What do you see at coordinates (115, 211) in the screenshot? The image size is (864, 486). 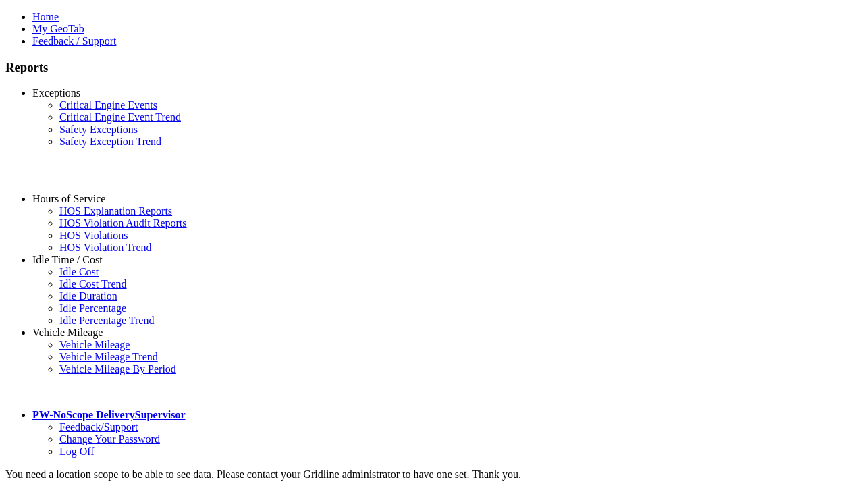 I see `a: HOS Explanation Reports` at bounding box center [115, 211].